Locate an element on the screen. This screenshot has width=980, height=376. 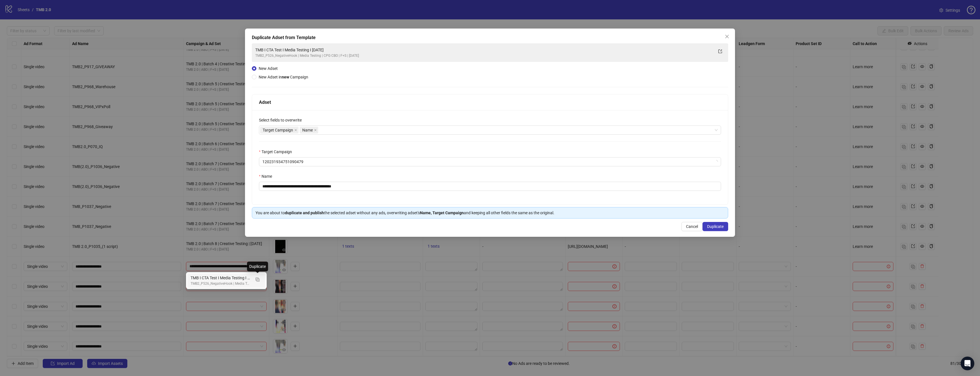
div: Duplicate is located at coordinates (257, 267).